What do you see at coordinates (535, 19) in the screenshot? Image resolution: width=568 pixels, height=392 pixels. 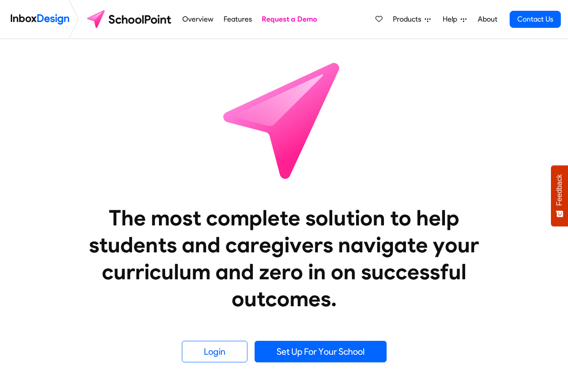 I see `a: Contact Us` at bounding box center [535, 19].